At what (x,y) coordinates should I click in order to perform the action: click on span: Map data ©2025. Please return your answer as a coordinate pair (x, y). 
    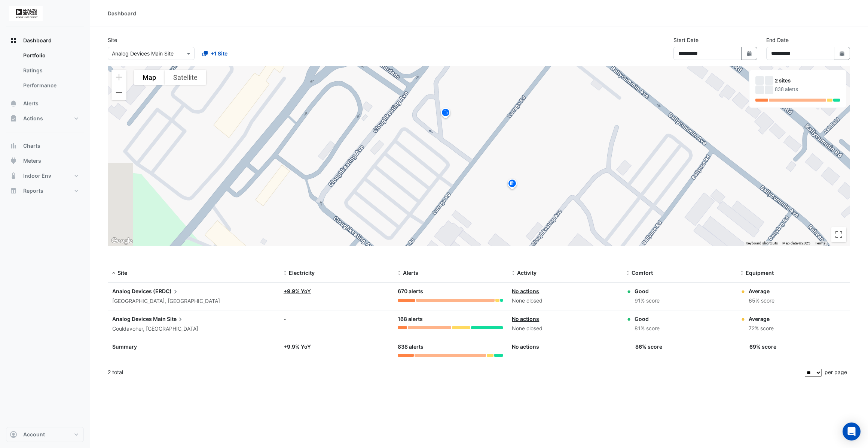
    Looking at the image, I should click on (796, 243).